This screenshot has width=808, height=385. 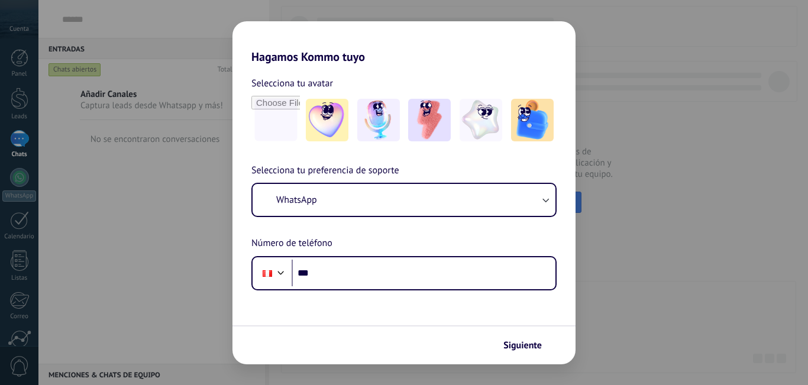 I want to click on img: -3.jpeg, so click(x=430, y=120).